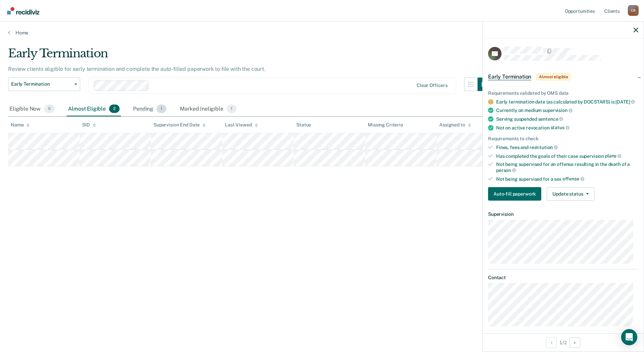 The height and width of the screenshot is (352, 644). What do you see at coordinates (385, 125) in the screenshot?
I see `div: Missing Criteria` at bounding box center [385, 125].